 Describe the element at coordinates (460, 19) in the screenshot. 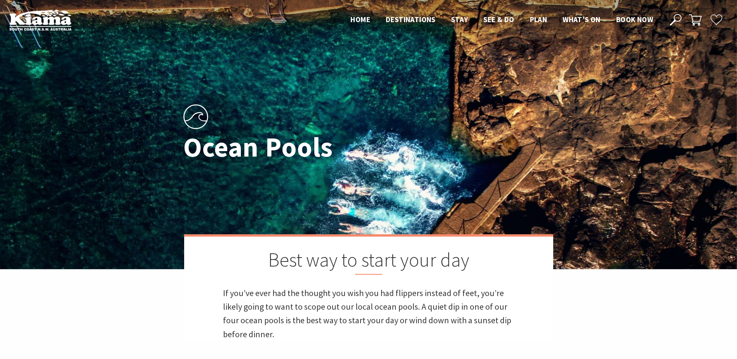

I see `span: Stay` at that location.